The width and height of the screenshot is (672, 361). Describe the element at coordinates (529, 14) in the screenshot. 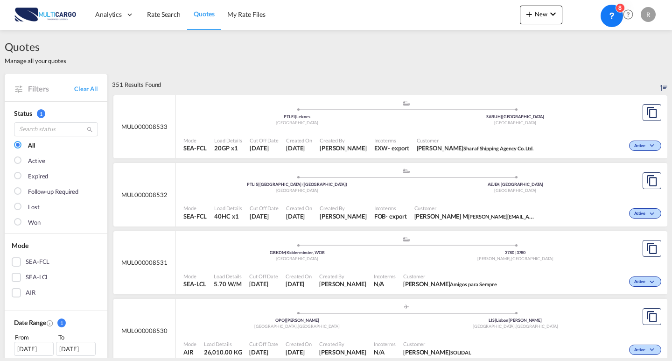

I see `md-icon: icon-plus 400-fg` at that location.